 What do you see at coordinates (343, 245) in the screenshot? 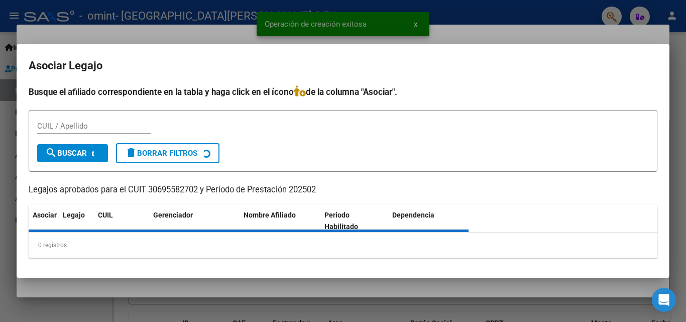
I see `div: 0 registros` at bounding box center [343, 245].